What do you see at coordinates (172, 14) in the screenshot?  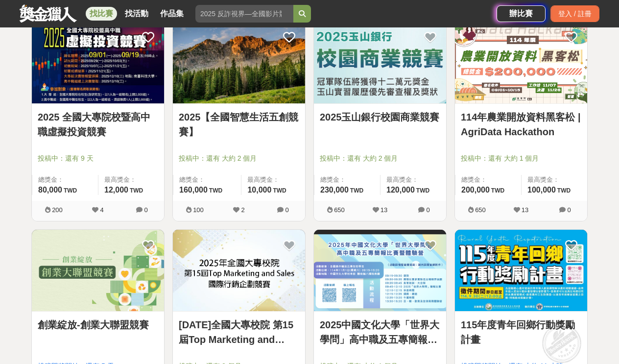 I see `a: 作品集` at bounding box center [172, 14].